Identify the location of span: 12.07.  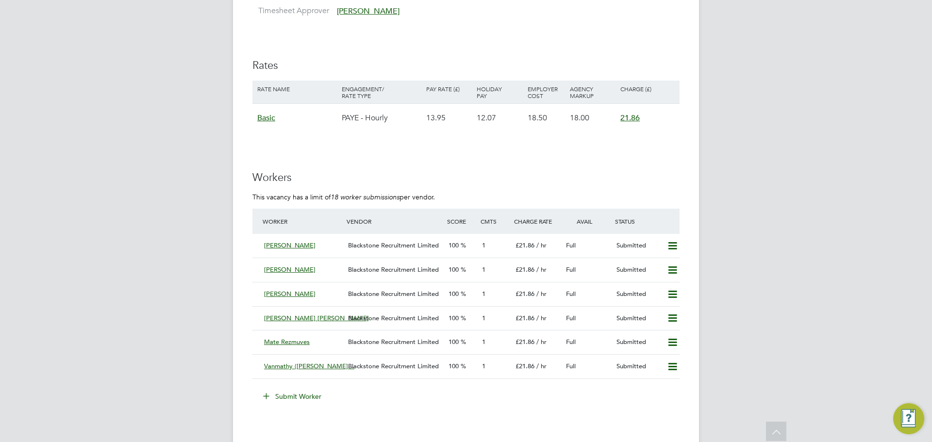
(486, 118).